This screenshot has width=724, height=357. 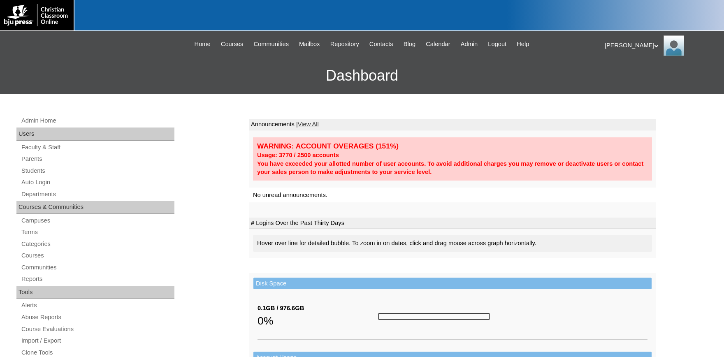 I want to click on div: WARNING: ACCOUNT OVERAGES (151%), so click(x=452, y=146).